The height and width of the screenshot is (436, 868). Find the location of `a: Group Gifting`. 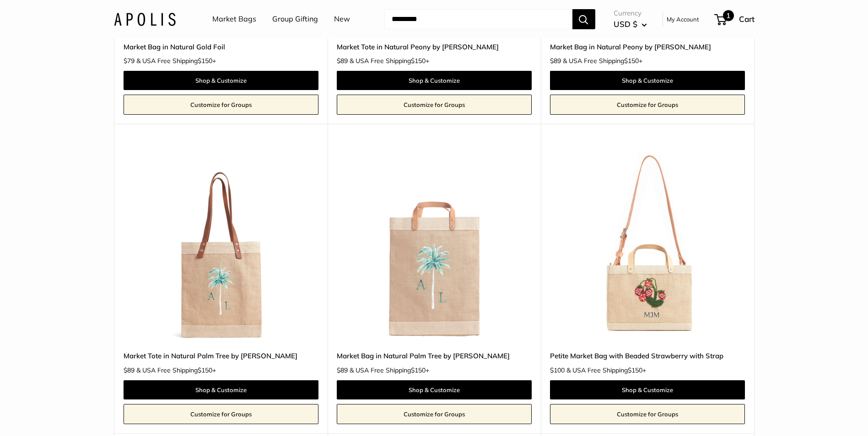

a: Group Gifting is located at coordinates (295, 19).